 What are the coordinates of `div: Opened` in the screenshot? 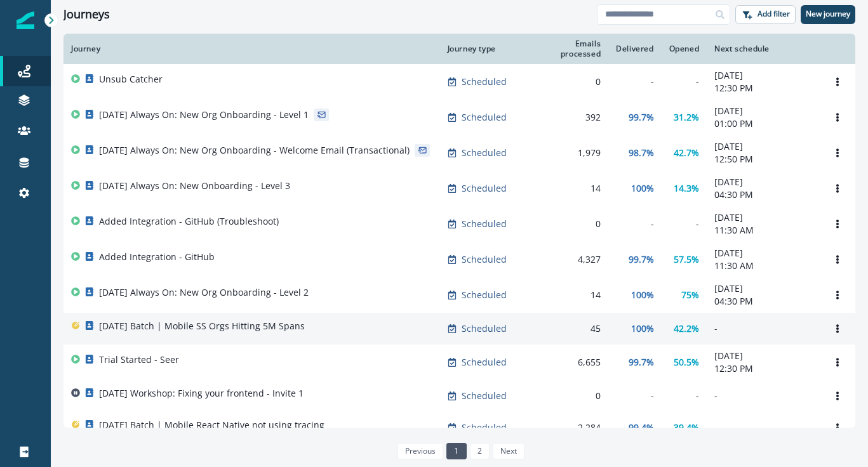 It's located at (684, 49).